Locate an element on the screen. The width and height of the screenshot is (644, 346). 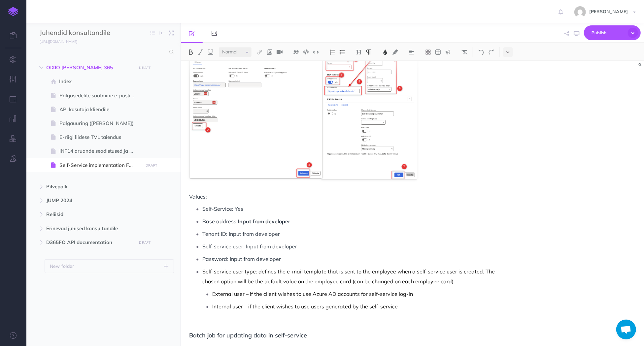
button: Publish is located at coordinates (612, 33).